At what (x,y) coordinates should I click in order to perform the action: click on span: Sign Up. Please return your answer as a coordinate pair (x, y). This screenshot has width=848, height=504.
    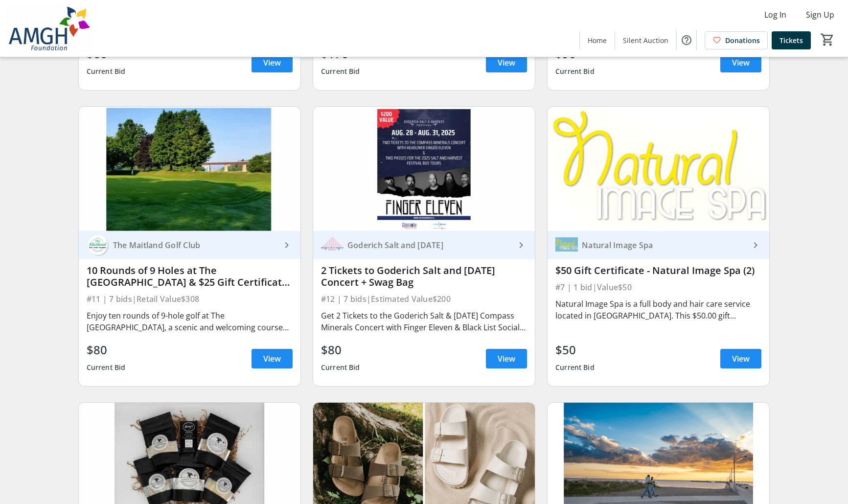
    Looking at the image, I should click on (820, 15).